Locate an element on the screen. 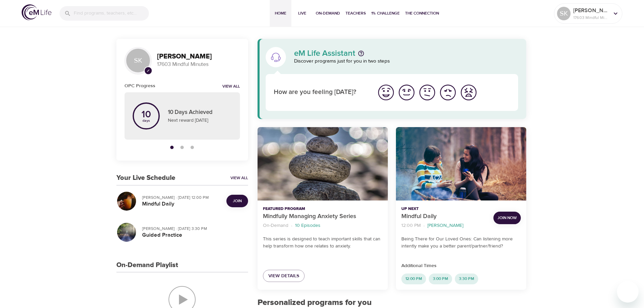 This screenshot has height=308, width=644. span: 3:30 PM is located at coordinates (466, 279).